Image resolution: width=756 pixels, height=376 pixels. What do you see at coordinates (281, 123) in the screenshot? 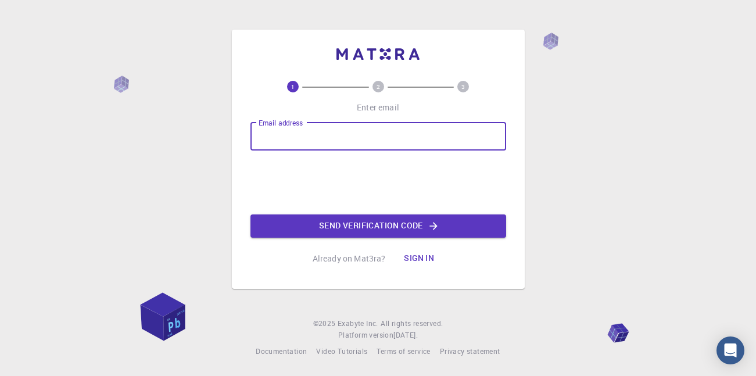
I see `label: Email address` at bounding box center [281, 123].